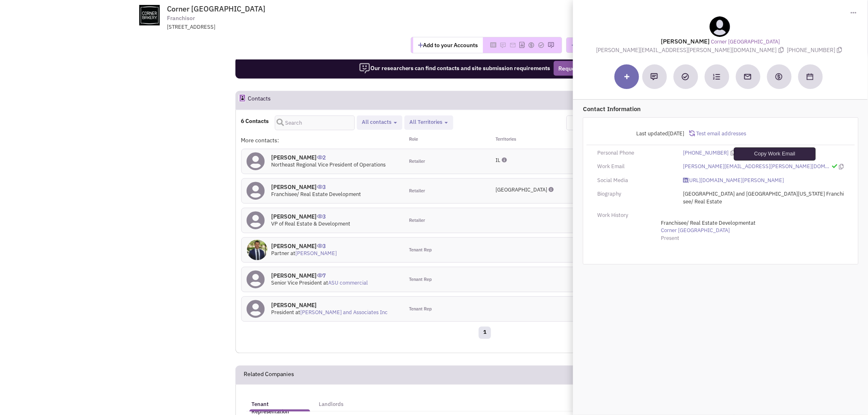 Image resolution: width=868 pixels, height=415 pixels. What do you see at coordinates (775, 155) in the screenshot?
I see `div: Copy Work Email` at bounding box center [775, 155].